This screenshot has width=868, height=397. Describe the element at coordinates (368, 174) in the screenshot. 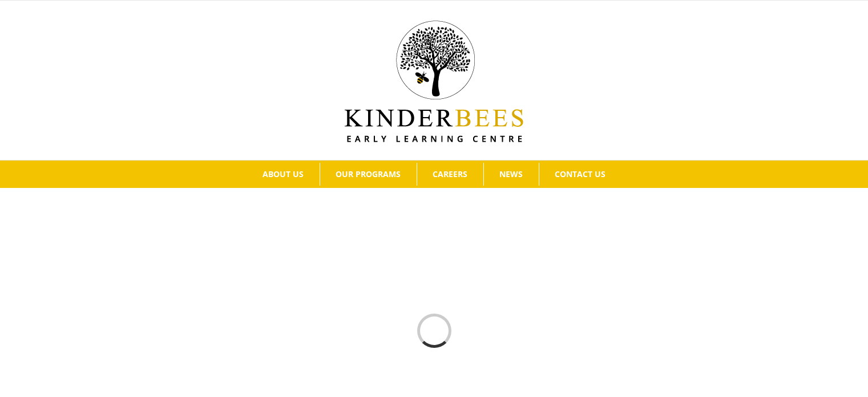

I see `a: OUR PROGRAMS` at that location.